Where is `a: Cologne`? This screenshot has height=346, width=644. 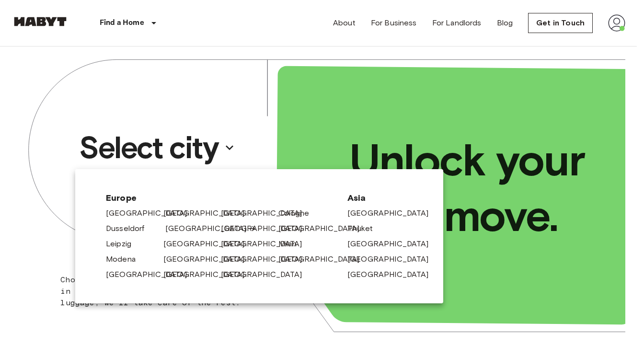
a: Cologne is located at coordinates (299, 213).